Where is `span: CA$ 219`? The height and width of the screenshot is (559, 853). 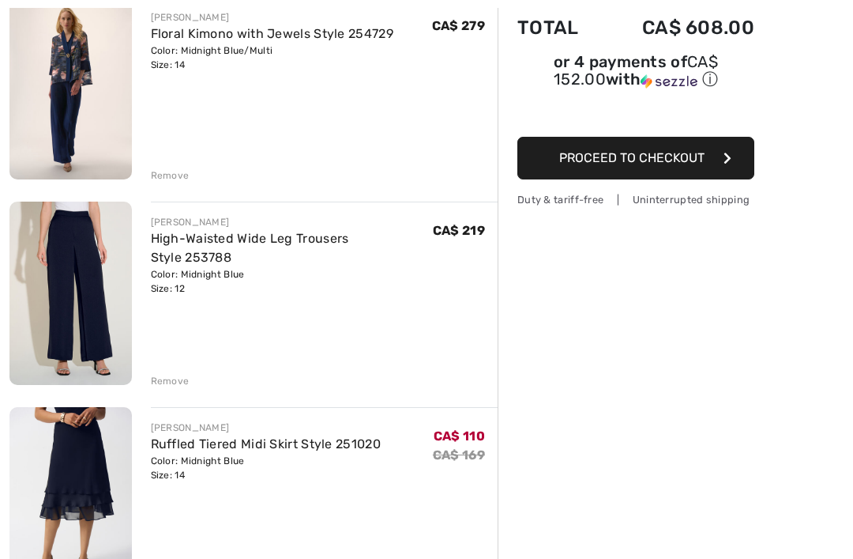 span: CA$ 219 is located at coordinates (459, 230).